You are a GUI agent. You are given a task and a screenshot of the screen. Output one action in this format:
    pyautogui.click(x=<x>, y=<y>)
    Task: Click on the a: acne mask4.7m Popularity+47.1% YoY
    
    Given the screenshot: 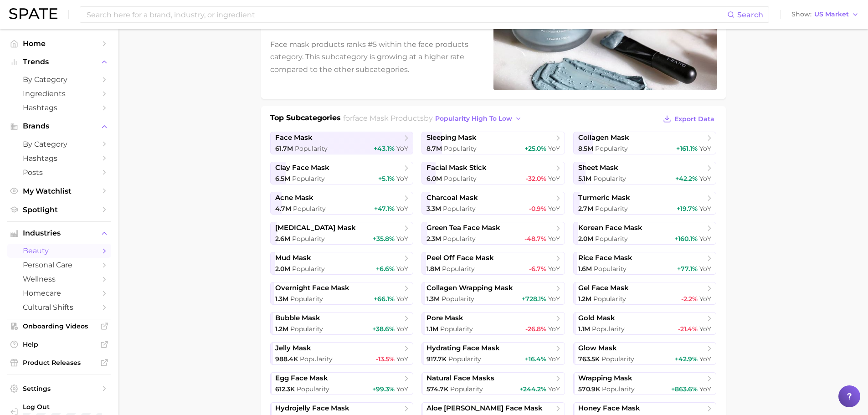 What is the action you would take?
    pyautogui.click(x=342, y=203)
    